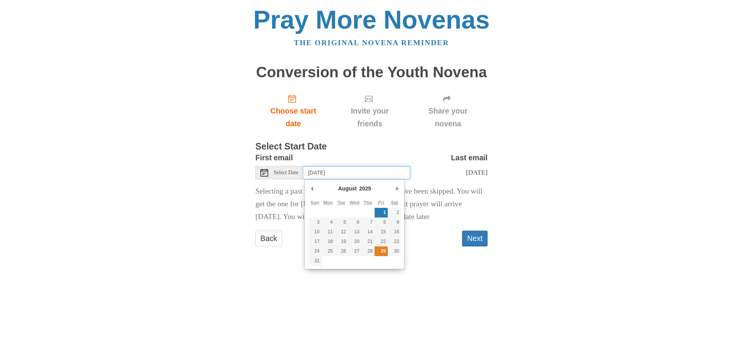 The width and height of the screenshot is (743, 355). I want to click on button: 17, so click(314, 242).